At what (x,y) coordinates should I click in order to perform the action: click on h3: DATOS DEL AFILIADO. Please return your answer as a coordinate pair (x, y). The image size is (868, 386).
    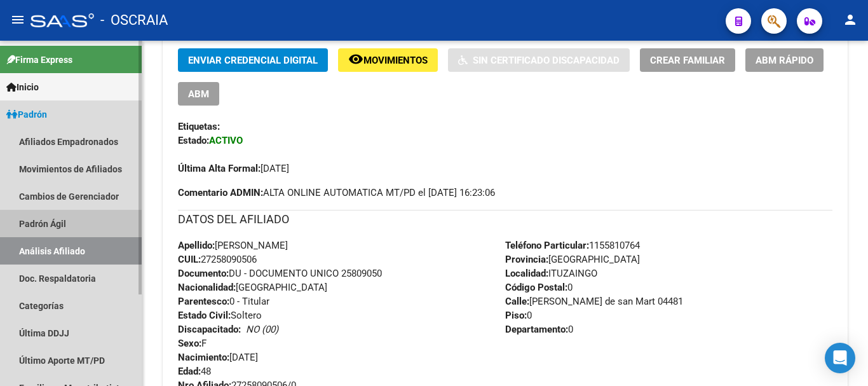
    Looking at the image, I should click on (505, 219).